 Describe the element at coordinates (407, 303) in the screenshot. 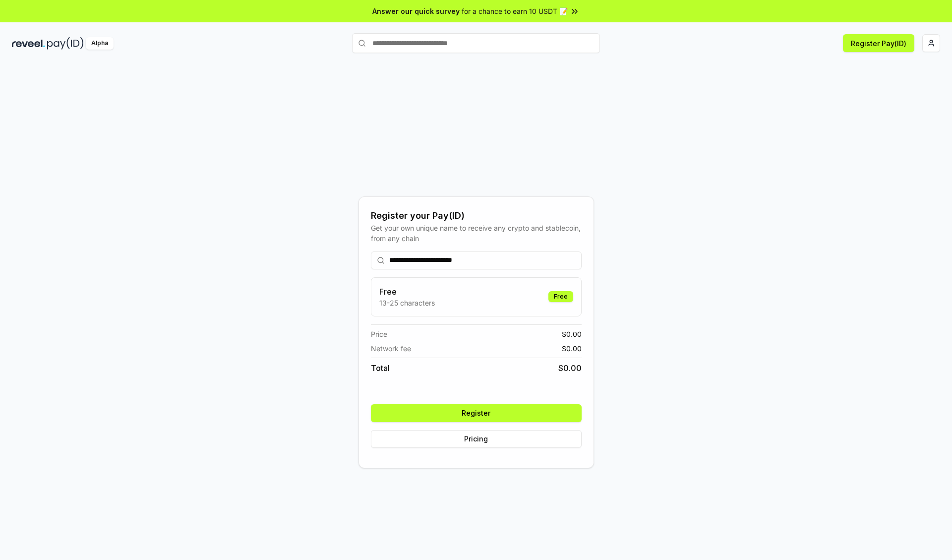

I see `p: 13-25 characters` at that location.